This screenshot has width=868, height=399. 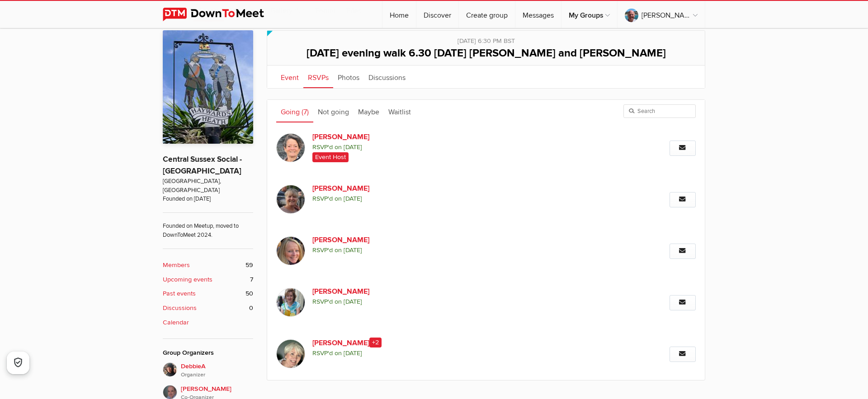 What do you see at coordinates (208, 294) in the screenshot?
I see `a: Past events 50` at bounding box center [208, 294].